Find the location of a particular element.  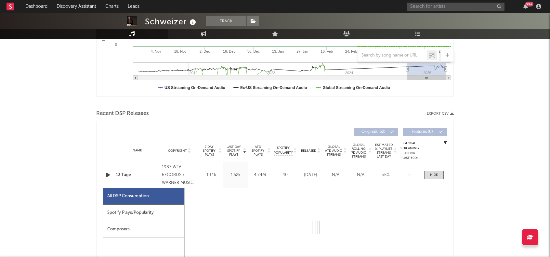

text: 0 is located at coordinates (116, 45).